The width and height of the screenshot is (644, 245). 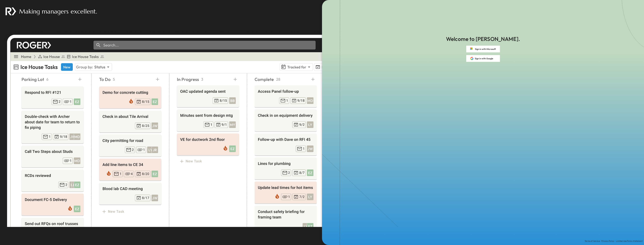 I want to click on p: Making managers excellent., so click(x=58, y=11).